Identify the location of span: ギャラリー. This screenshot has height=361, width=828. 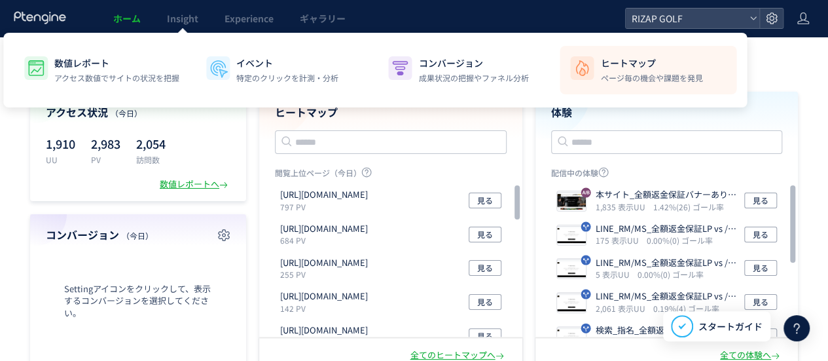
(323, 18).